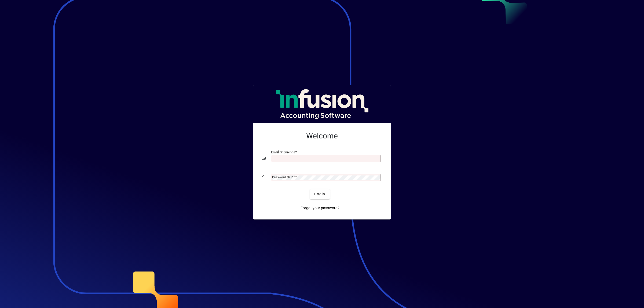  Describe the element at coordinates (320, 208) in the screenshot. I see `span: Forgot your password?` at that location.